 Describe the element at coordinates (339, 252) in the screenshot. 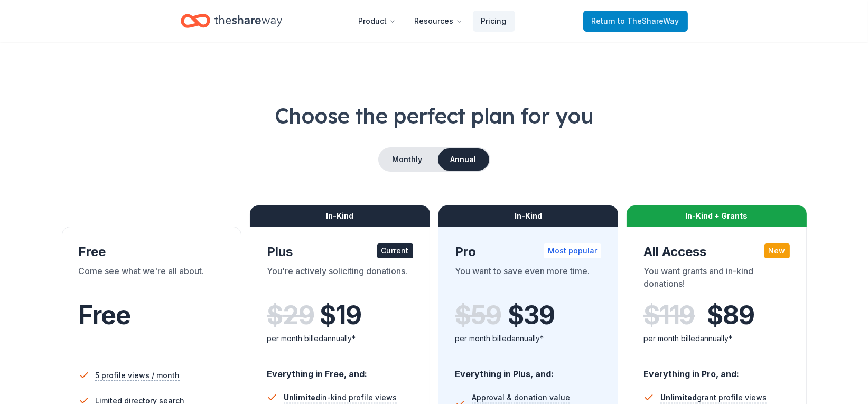

I see `div: Plus` at that location.